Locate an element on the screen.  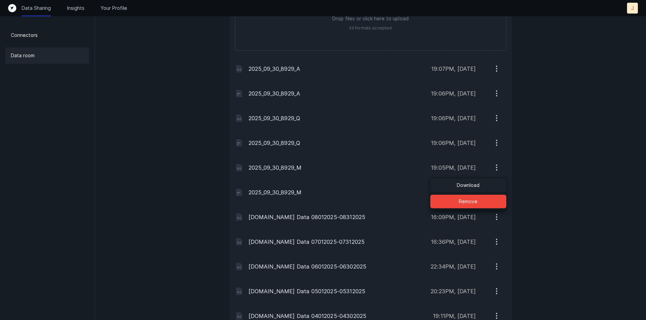
button: J is located at coordinates (632, 8).